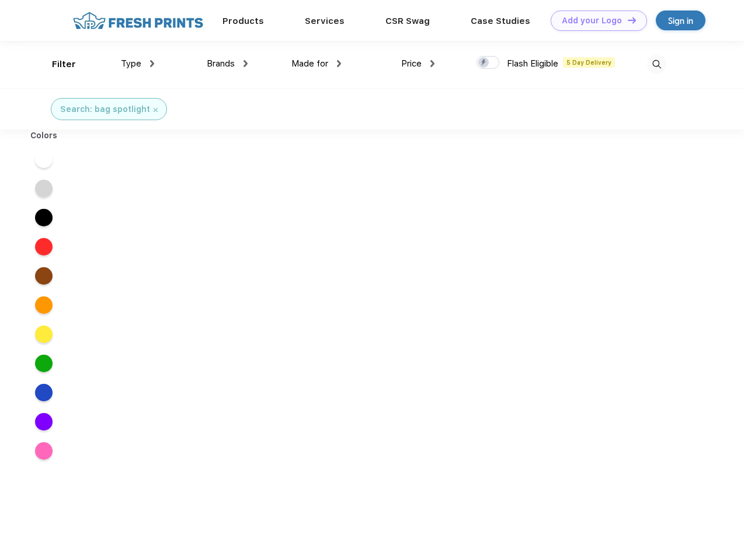  What do you see at coordinates (221, 63) in the screenshot?
I see `span: Brands` at bounding box center [221, 63].